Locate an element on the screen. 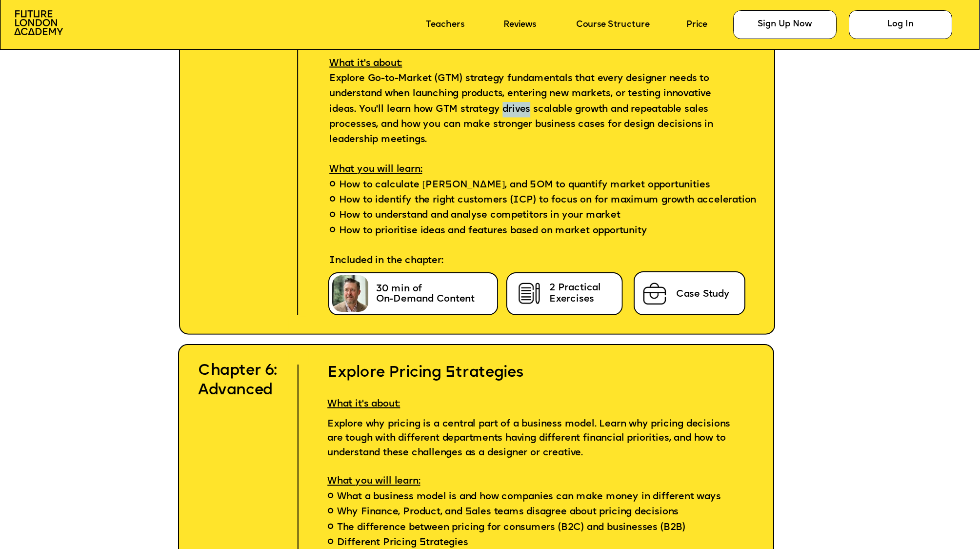 The image size is (980, 549). a: Reviews is located at coordinates (519, 25).